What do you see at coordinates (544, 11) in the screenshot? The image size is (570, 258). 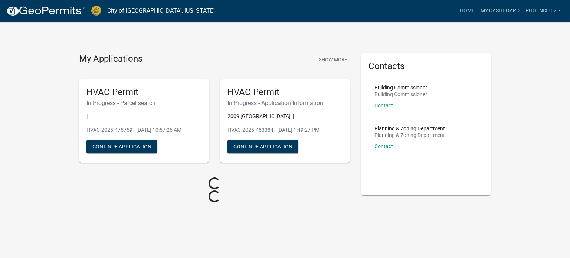 I see `a: Phoenix302` at bounding box center [544, 11].